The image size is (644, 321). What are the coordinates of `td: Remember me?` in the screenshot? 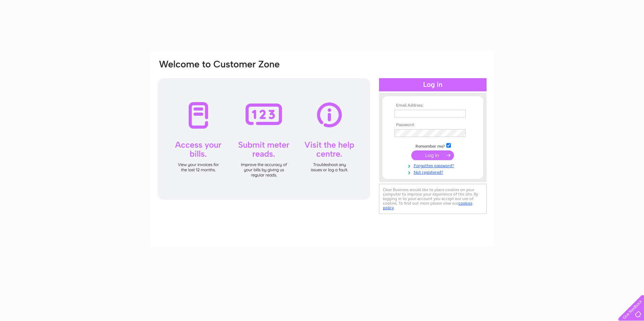 It's located at (433, 146).